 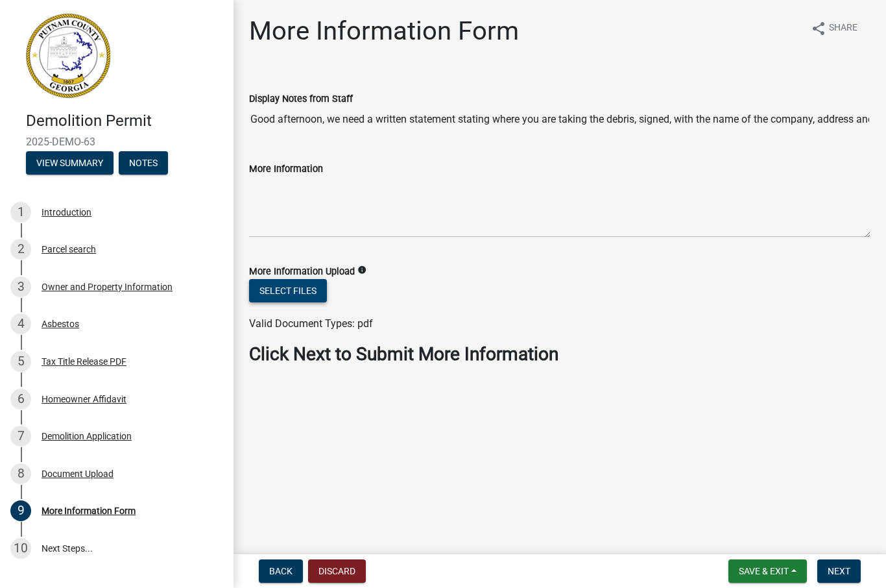 What do you see at coordinates (403, 353) in the screenshot?
I see `strong: Click Next to Submit More Information` at bounding box center [403, 353].